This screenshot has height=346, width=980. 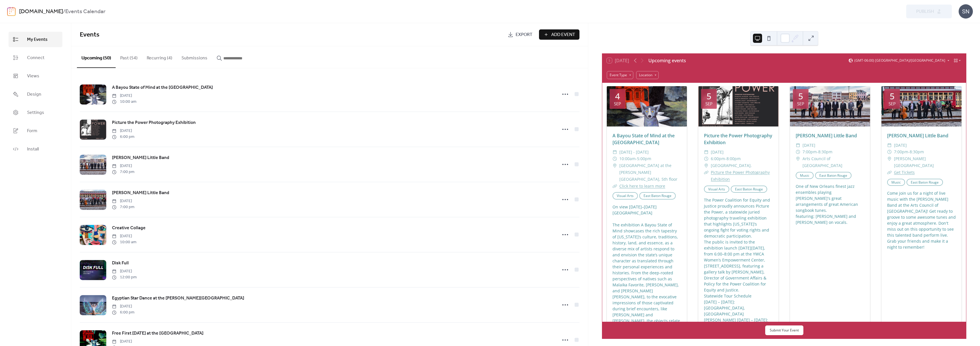 What do you see at coordinates (120, 263) in the screenshot?
I see `span: Disk Full` at bounding box center [120, 263].